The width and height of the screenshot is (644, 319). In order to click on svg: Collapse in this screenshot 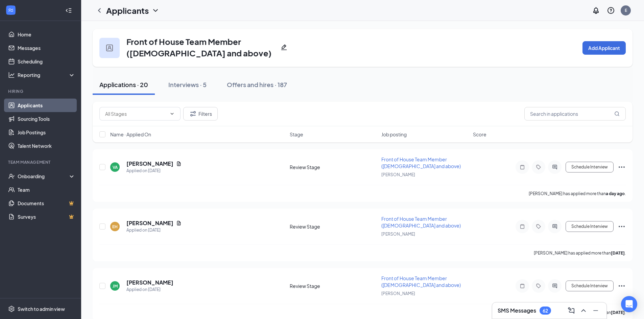, I will do `click(69, 10)`.